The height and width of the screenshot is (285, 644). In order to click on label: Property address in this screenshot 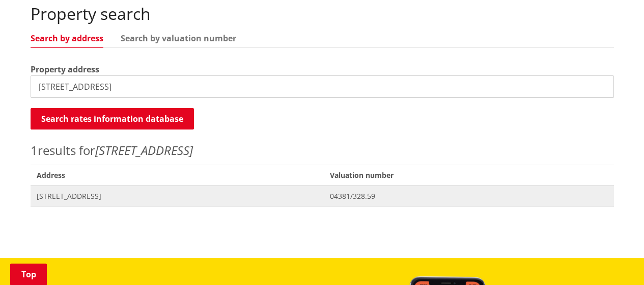, I will do `click(65, 69)`.